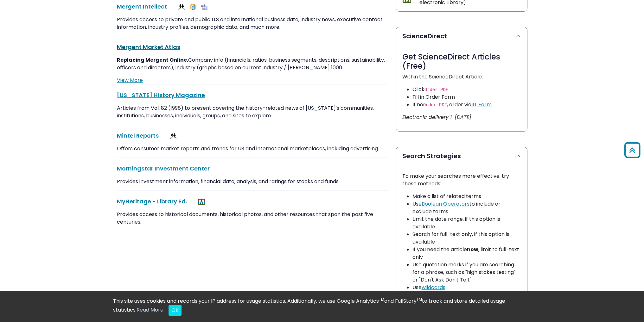 The width and height of the screenshot is (644, 322). I want to click on a: wildcards, so click(434, 288).